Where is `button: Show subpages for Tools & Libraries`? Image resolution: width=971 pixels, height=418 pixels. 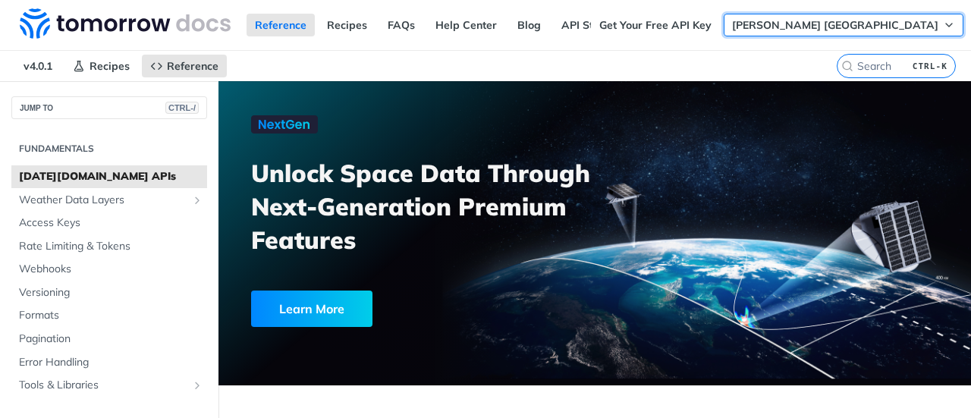 button: Show subpages for Tools & Libraries is located at coordinates (197, 385).